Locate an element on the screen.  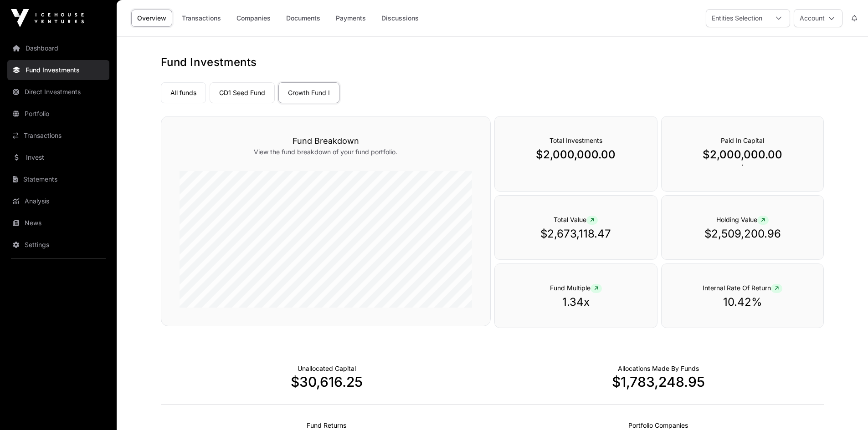
p: $2,509,200.96 is located at coordinates (743, 234).